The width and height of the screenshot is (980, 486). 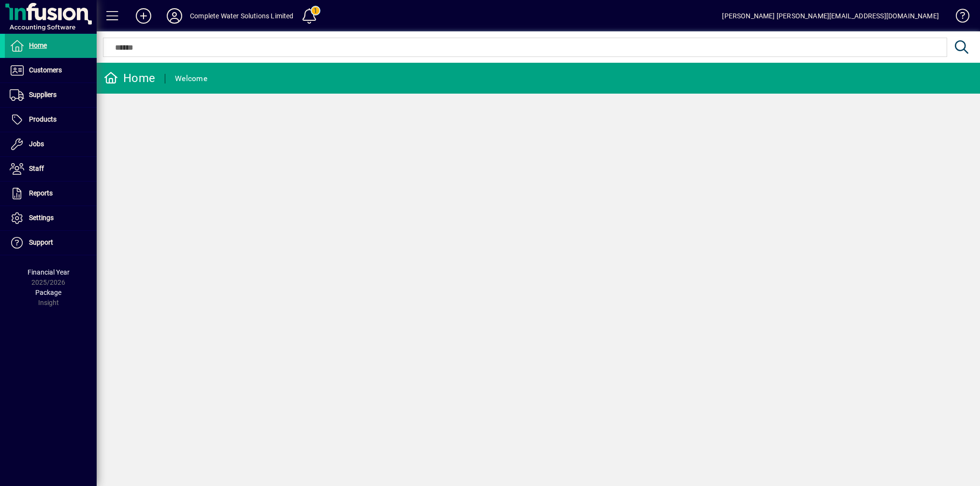 I want to click on a: Customers, so click(x=50, y=70).